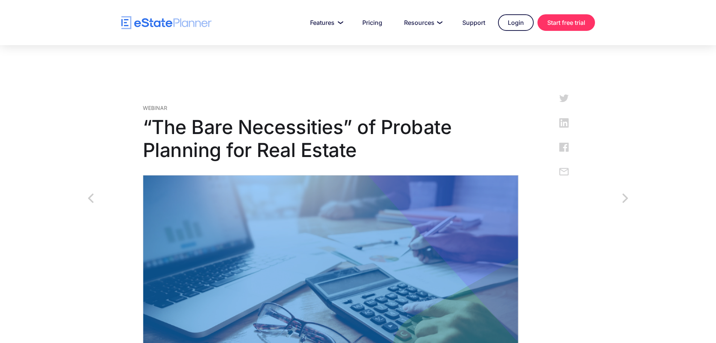  What do you see at coordinates (516, 23) in the screenshot?
I see `a: Login` at bounding box center [516, 23].